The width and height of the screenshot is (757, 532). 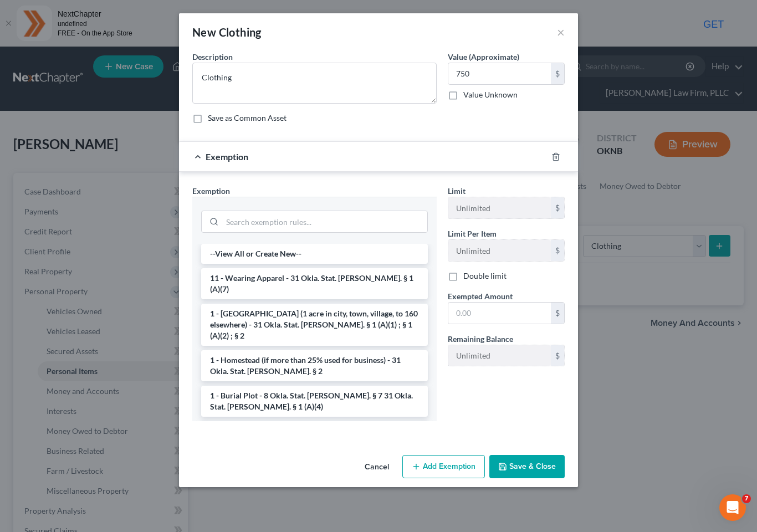 I want to click on div: New Clothing, so click(x=227, y=32).